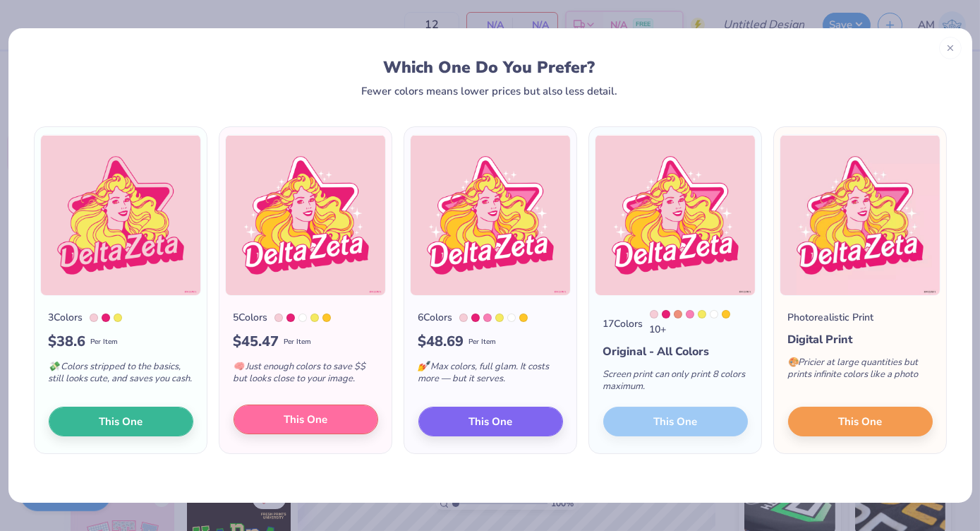  Describe the element at coordinates (678, 315) in the screenshot. I see `div: 486 C` at that location.